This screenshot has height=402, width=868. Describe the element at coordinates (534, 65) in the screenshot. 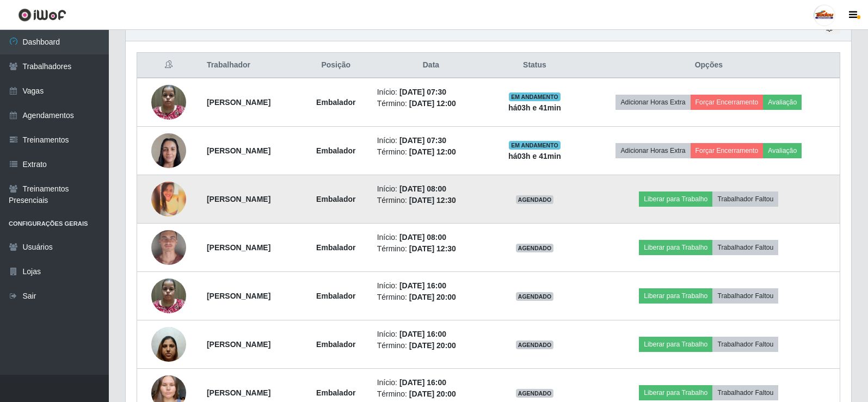

I see `th: Status` at that location.